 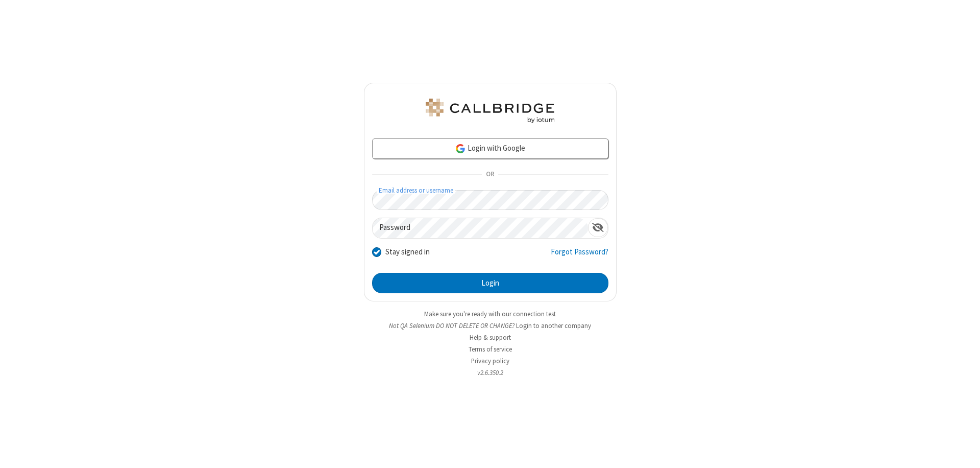 I want to click on button: Login to another company, so click(x=554, y=326).